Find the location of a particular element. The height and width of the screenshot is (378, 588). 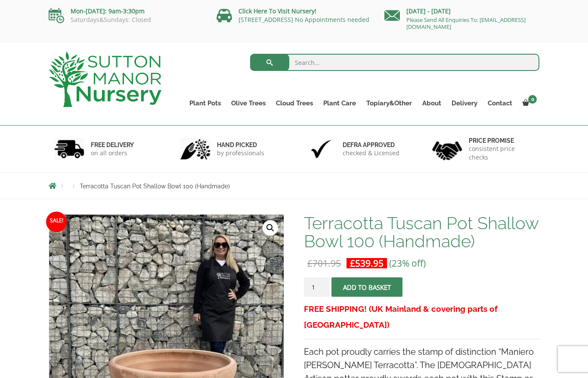

h6: Defra approved is located at coordinates (371, 145).